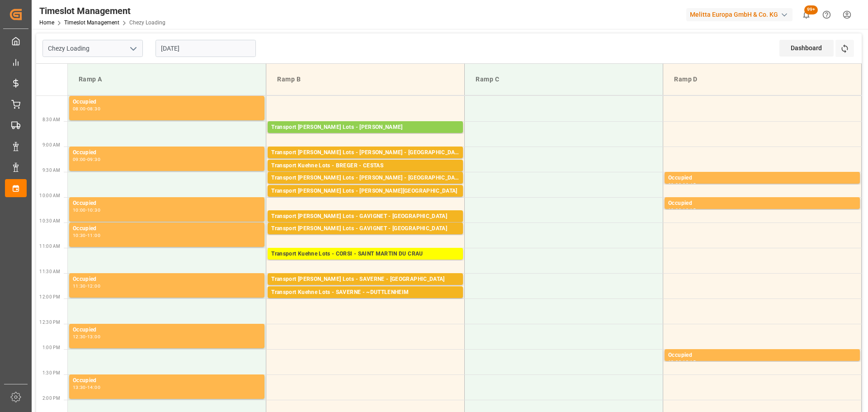  I want to click on div: Ramp C, so click(564, 79).